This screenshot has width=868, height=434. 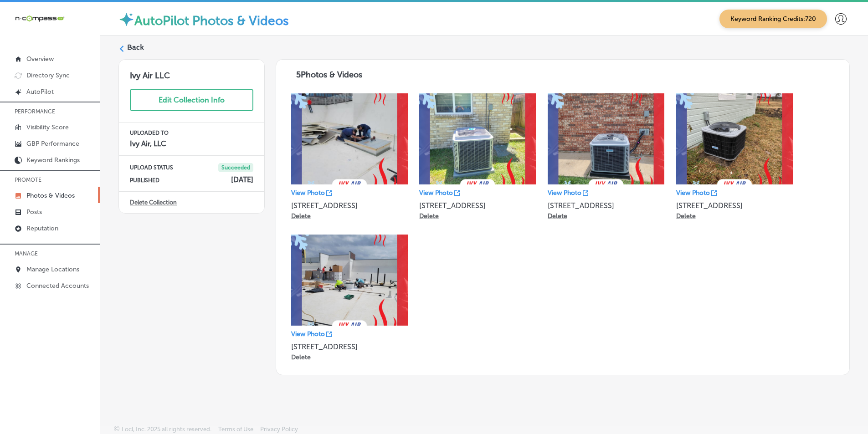 What do you see at coordinates (51, 196) in the screenshot?
I see `p: Photos & Videos` at bounding box center [51, 196].